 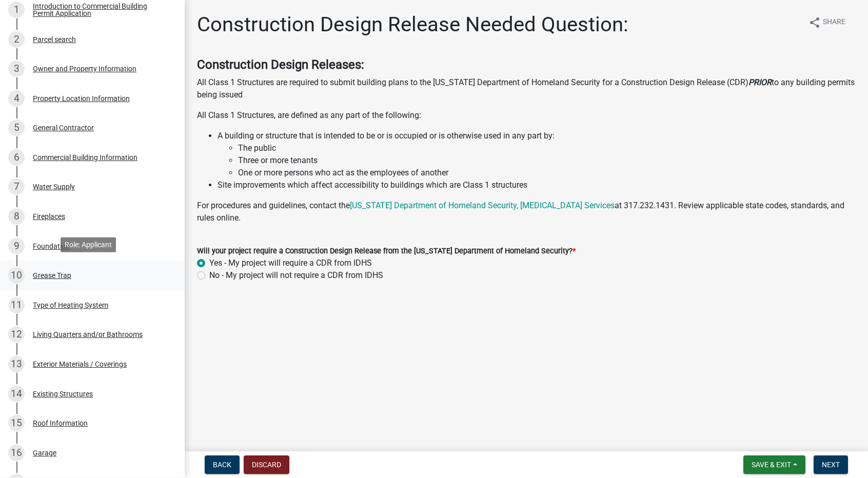 What do you see at coordinates (16, 157) in the screenshot?
I see `div: 6` at bounding box center [16, 157].